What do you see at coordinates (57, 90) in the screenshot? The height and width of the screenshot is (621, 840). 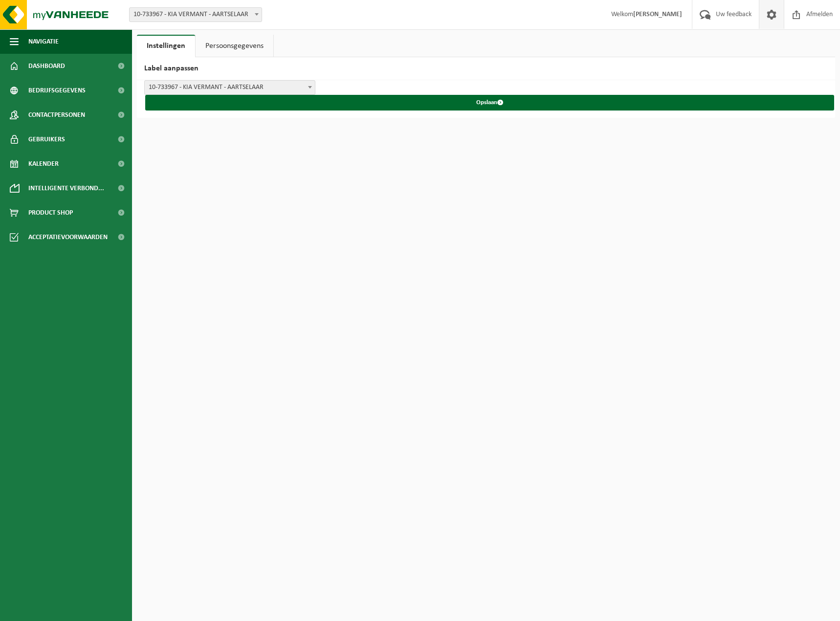 I see `span: Bedrijfsgegevens` at bounding box center [57, 90].